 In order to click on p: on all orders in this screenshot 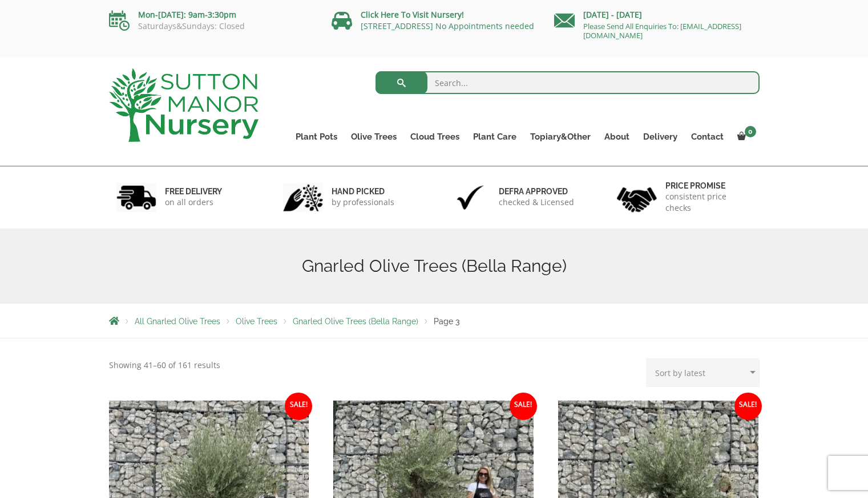, I will do `click(193, 202)`.